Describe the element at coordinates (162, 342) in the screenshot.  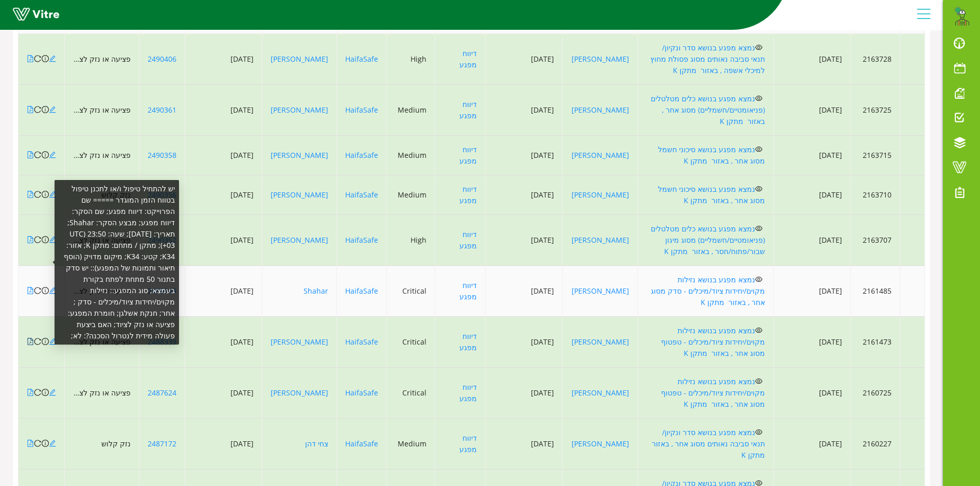
I see `a: 2488339` at that location.